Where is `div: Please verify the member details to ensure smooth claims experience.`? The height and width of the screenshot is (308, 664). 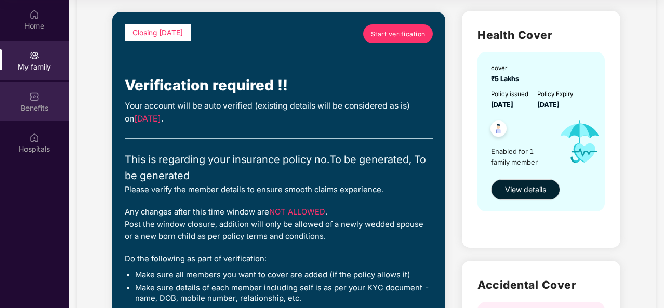 div: Please verify the member details to ensure smooth claims experience. is located at coordinates (279, 190).